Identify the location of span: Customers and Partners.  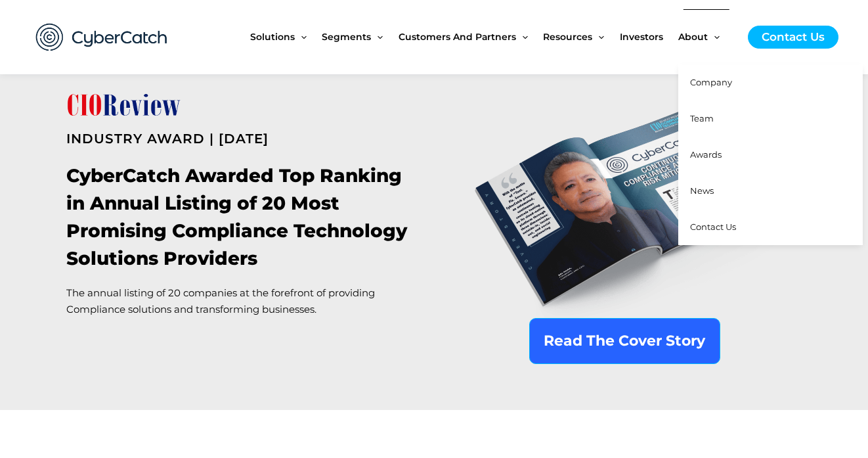
(457, 37).